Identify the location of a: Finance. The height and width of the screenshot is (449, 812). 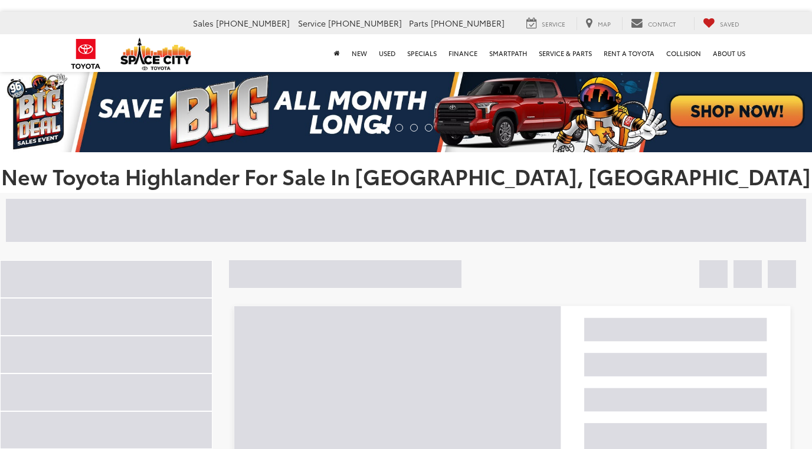
(463, 53).